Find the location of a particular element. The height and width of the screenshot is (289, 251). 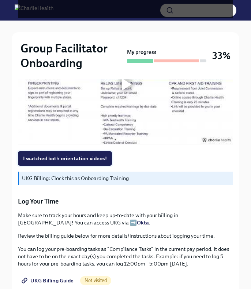

h3: 33% is located at coordinates (222, 56).